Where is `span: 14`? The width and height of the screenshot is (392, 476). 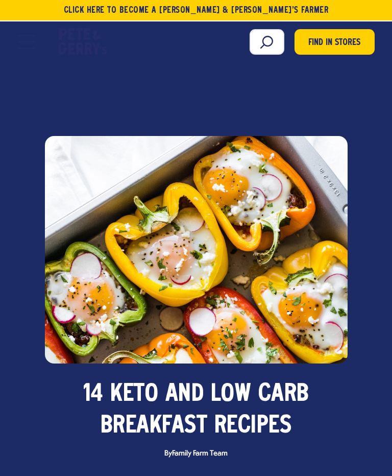 span: 14 is located at coordinates (93, 394).